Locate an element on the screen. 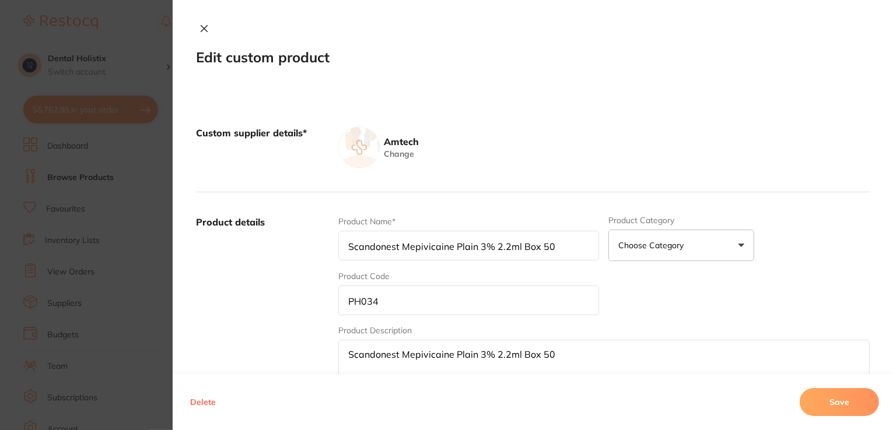 The image size is (893, 430). textarea: Scandonest Mepivicaine Plain 3% 2.2ml Box 50 is located at coordinates (604, 367).